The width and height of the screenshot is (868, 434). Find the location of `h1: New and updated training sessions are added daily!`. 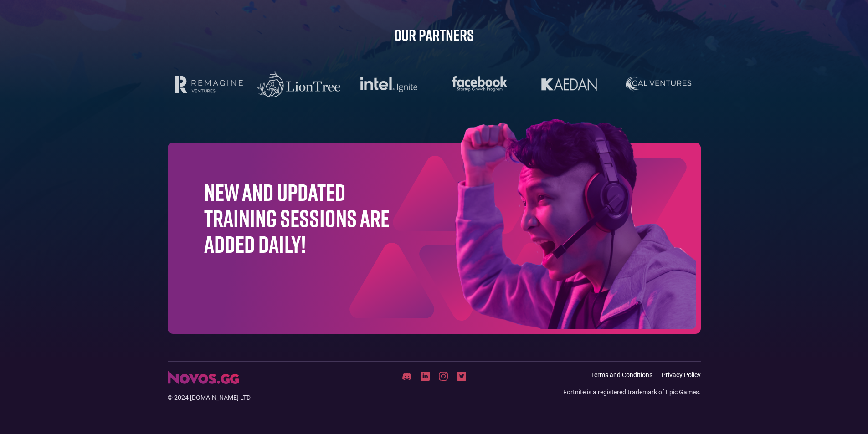

h1: New and updated training sessions are added daily! is located at coordinates (297, 218).